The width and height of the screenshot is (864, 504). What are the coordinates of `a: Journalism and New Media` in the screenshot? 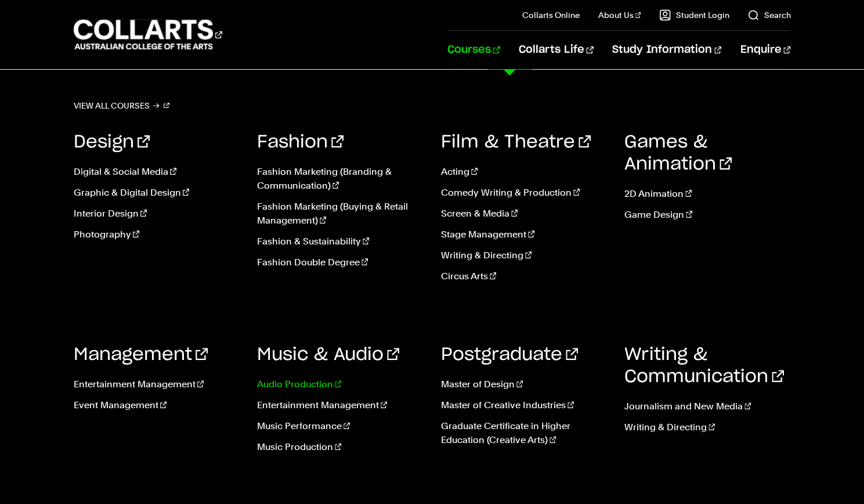 It's located at (708, 406).